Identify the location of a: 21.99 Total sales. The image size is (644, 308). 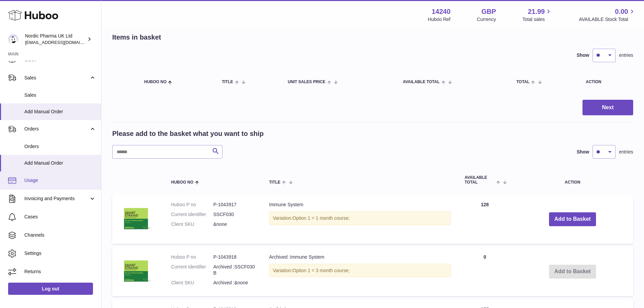
(537, 15).